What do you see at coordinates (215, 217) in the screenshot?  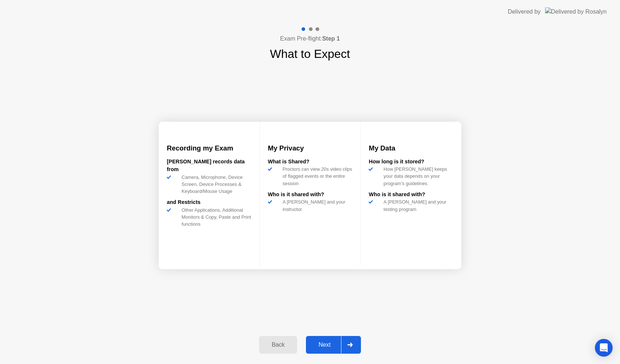 I see `div: Other Applications, Additional Monitors & Copy, Paste and Print functions` at bounding box center [215, 217].